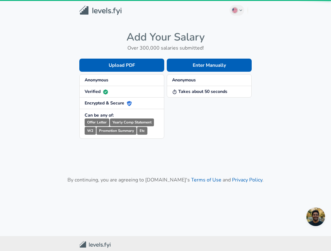 This screenshot has height=251, width=331. Describe the element at coordinates (209, 65) in the screenshot. I see `button: Enter Manually` at that location.